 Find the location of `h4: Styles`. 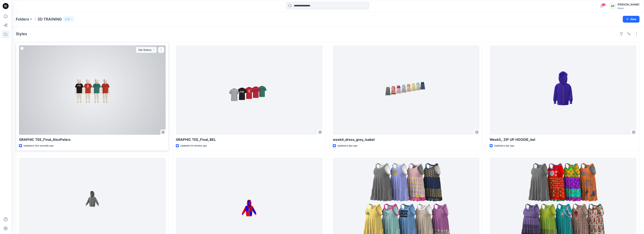

h4: Styles is located at coordinates (21, 34).